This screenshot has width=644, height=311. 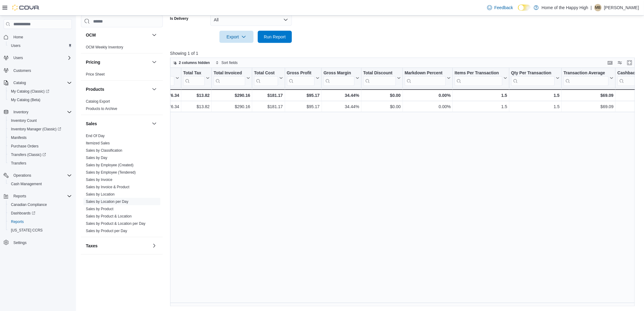 What do you see at coordinates (91, 35) in the screenshot?
I see `h3: OCM` at bounding box center [91, 35].